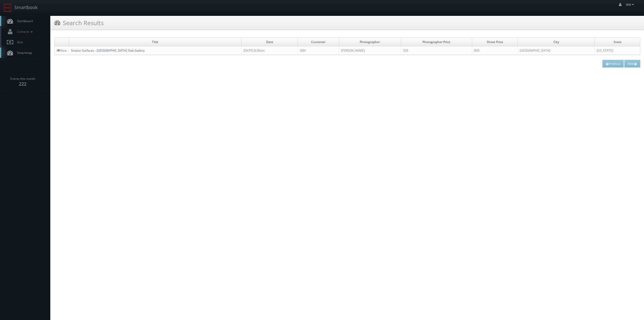 This screenshot has height=320, width=644. I want to click on span: Bids, so click(19, 42).